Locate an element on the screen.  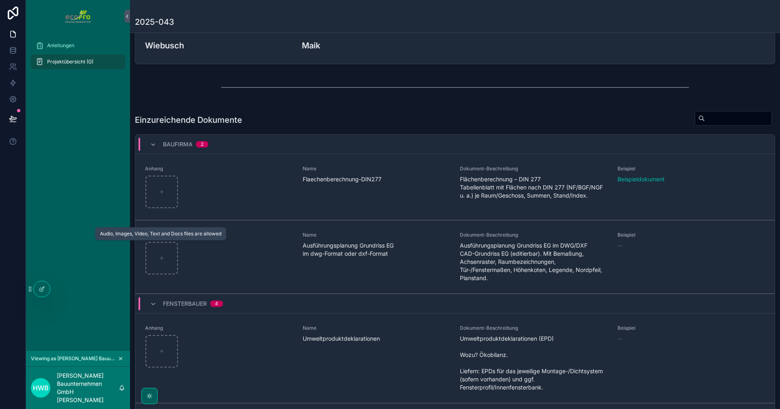
span: HWB is located at coordinates (41, 387).